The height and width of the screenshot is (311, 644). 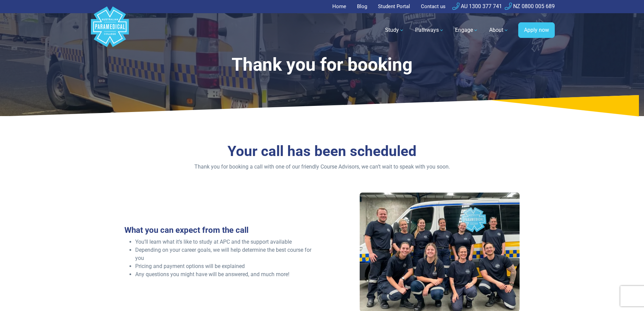 I want to click on h1: Thank you for booking, so click(x=322, y=65).